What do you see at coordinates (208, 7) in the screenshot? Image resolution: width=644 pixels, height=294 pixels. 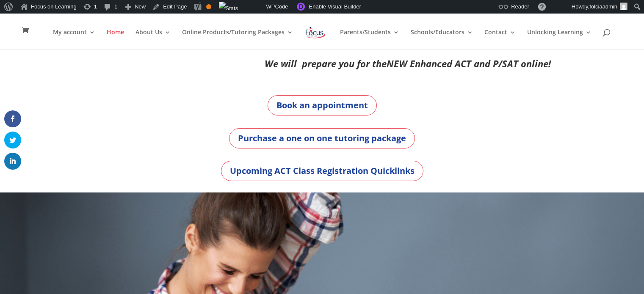 I see `div: OK` at bounding box center [208, 7].